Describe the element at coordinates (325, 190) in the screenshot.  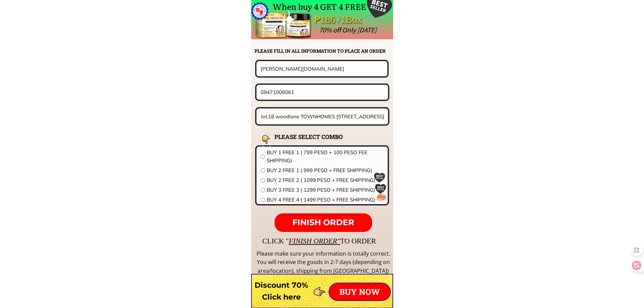
I see `span: BUY 3 FREE 3 ( 1299 PESO + FREE SHIPPING)` at that location.